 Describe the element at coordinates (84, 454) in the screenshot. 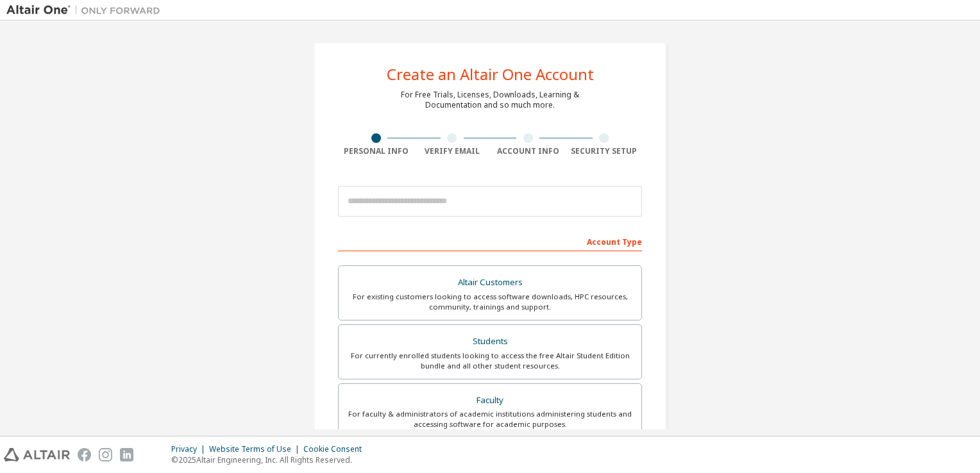

I see `img: facebook.svg` at that location.